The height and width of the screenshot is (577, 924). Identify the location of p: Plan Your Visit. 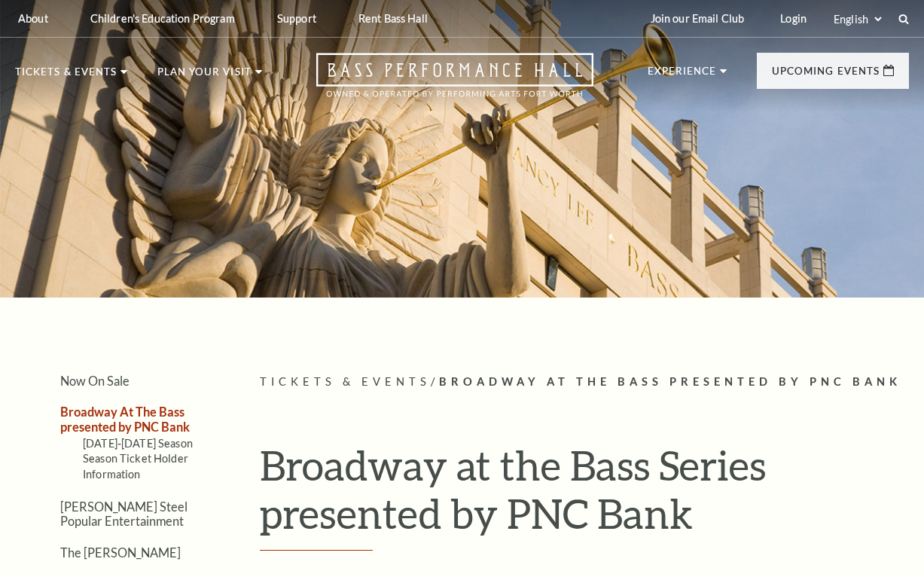
(204, 76).